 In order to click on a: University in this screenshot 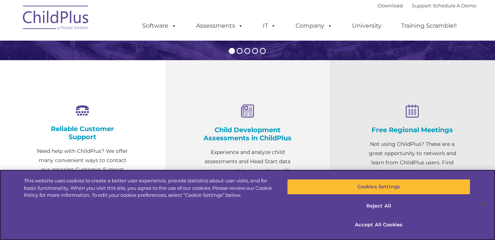, I will do `click(367, 26)`.